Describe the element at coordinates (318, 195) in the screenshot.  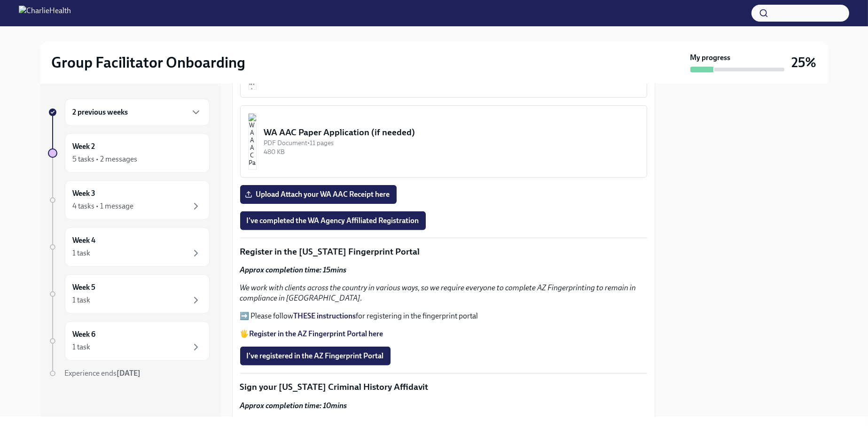
I see `label: Upload Attach your WA AAC Receipt here` at that location.